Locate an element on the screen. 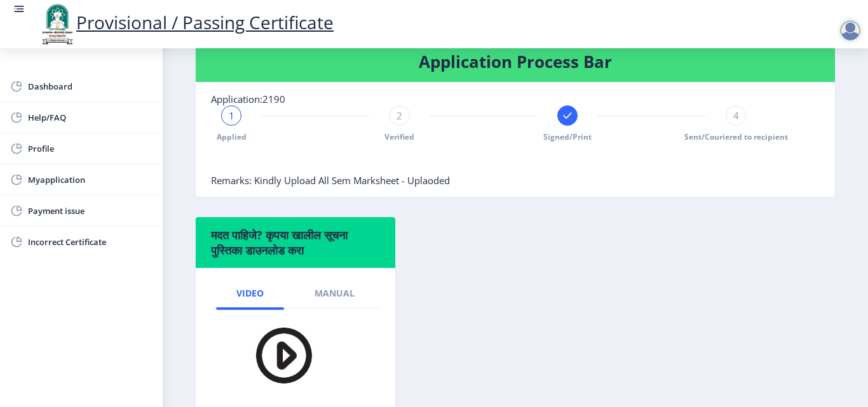  span: 4 is located at coordinates (736, 115).